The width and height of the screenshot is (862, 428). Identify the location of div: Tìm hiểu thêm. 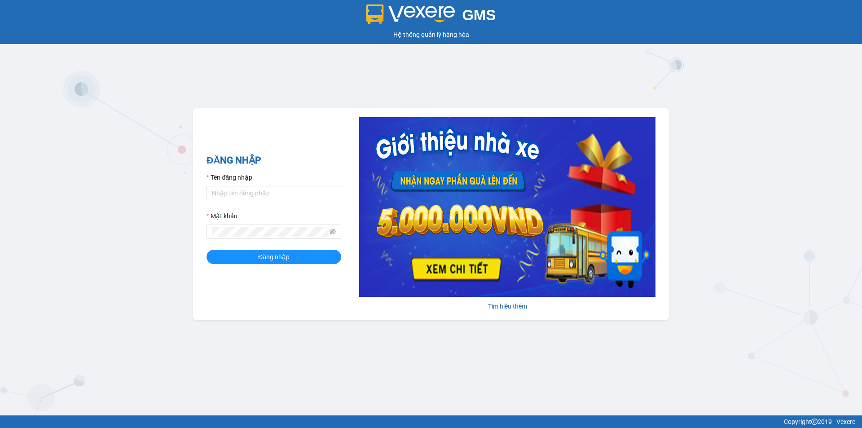
(508, 306).